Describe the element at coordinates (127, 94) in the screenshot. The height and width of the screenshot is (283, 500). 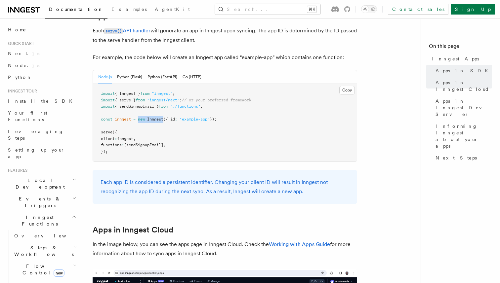
I see `span: { Inngest }` at that location.